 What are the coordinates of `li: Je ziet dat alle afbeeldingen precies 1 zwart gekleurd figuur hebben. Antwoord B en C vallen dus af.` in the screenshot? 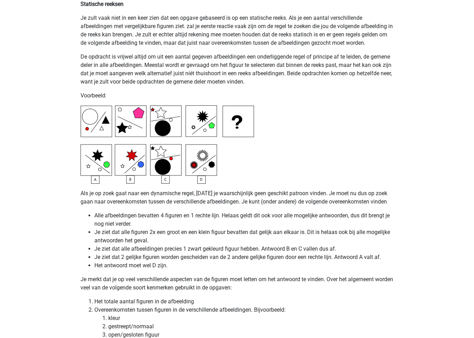 It's located at (244, 250).